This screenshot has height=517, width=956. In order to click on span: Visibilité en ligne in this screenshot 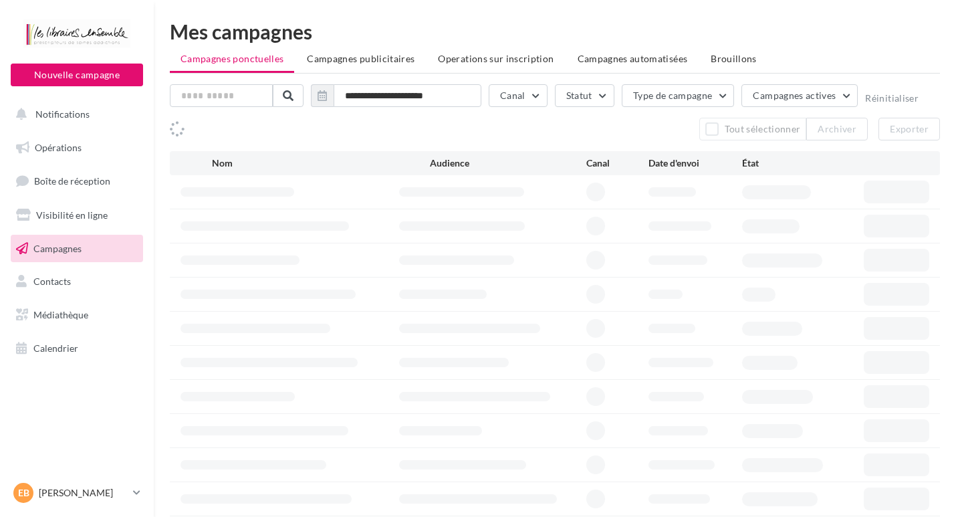, I will do `click(72, 215)`.